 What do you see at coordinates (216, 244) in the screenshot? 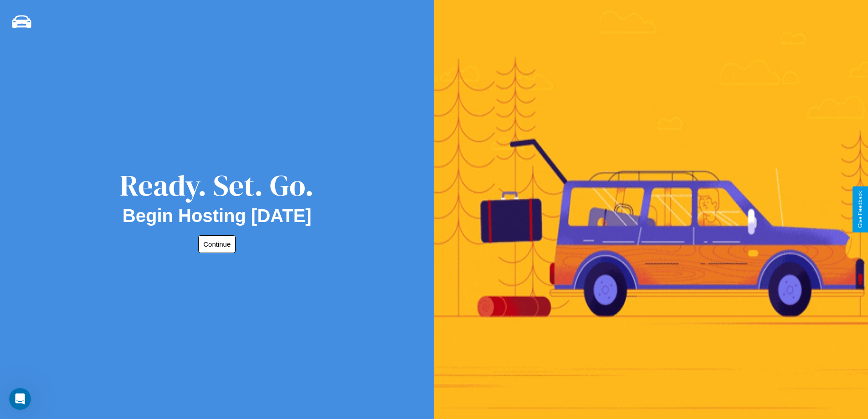
I see `button: Continue` at bounding box center [216, 244].